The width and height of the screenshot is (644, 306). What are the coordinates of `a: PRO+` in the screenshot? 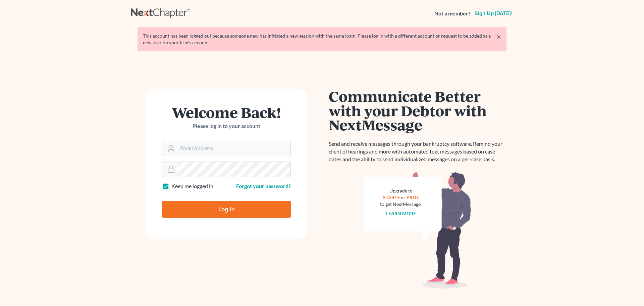 It's located at (412, 197).